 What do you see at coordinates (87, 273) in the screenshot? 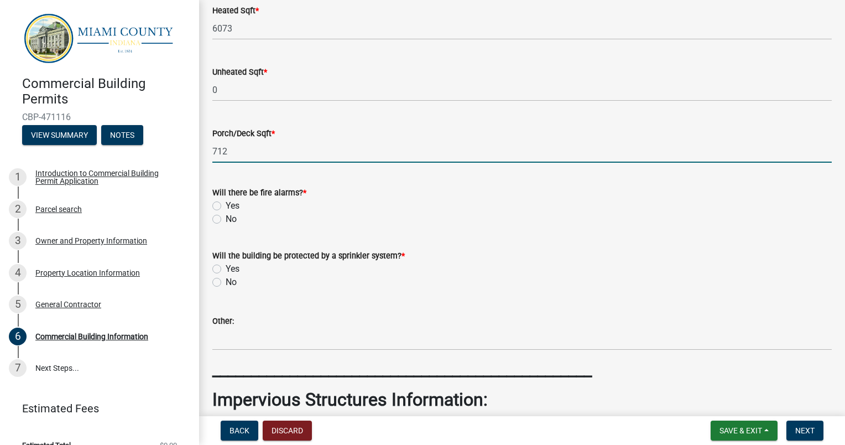
I see `div: Property Location Information` at bounding box center [87, 273].